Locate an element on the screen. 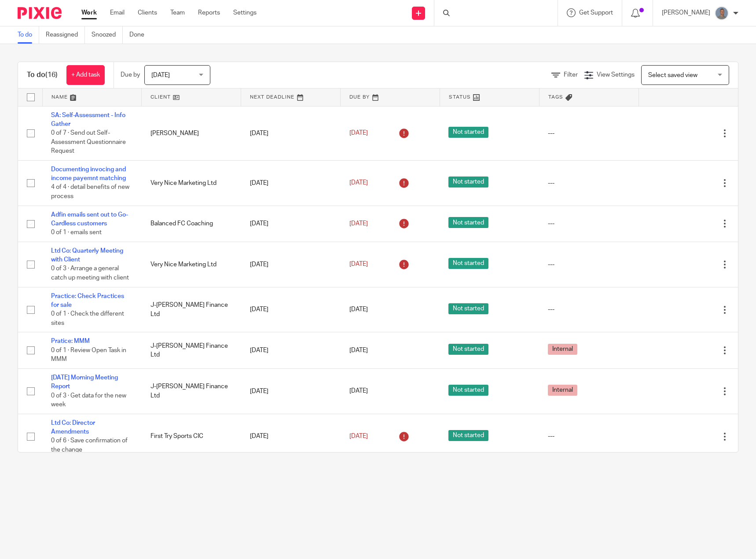  a: Work is located at coordinates (89, 12).